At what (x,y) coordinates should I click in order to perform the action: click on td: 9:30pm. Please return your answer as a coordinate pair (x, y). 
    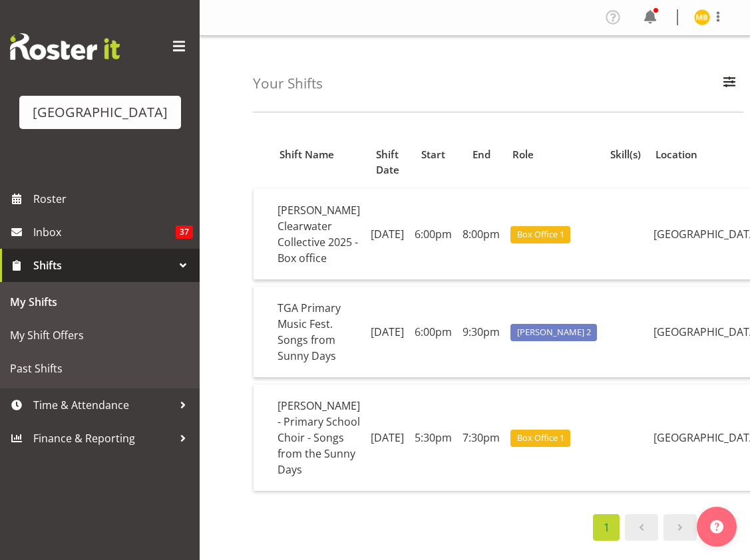
    Looking at the image, I should click on (481, 332).